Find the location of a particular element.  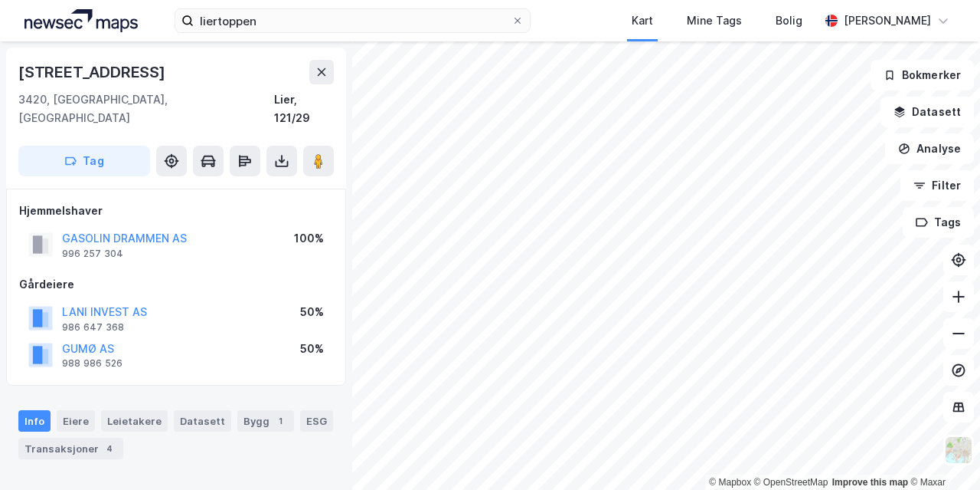

div: Bolig is located at coordinates (788, 21).